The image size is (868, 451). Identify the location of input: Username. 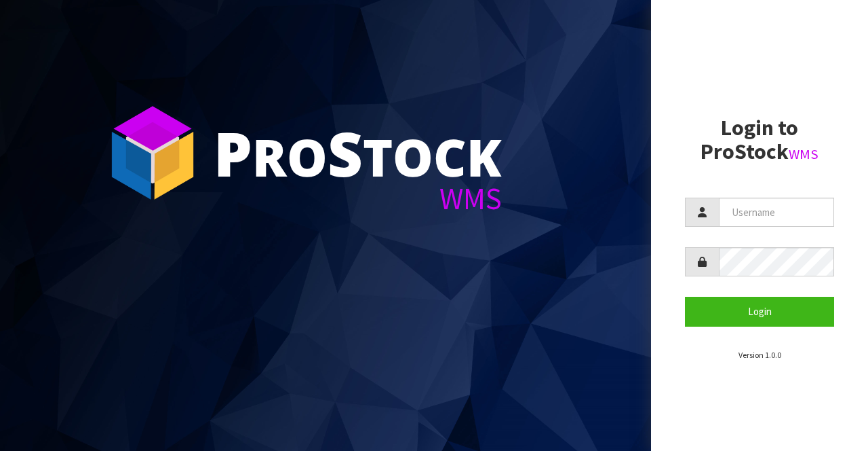
(777, 212).